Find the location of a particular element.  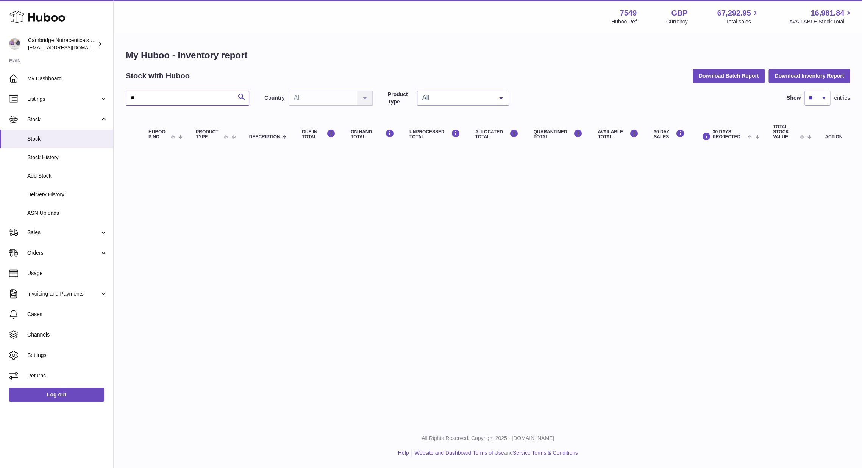

a: Service Terms & Conditions is located at coordinates (545, 453).